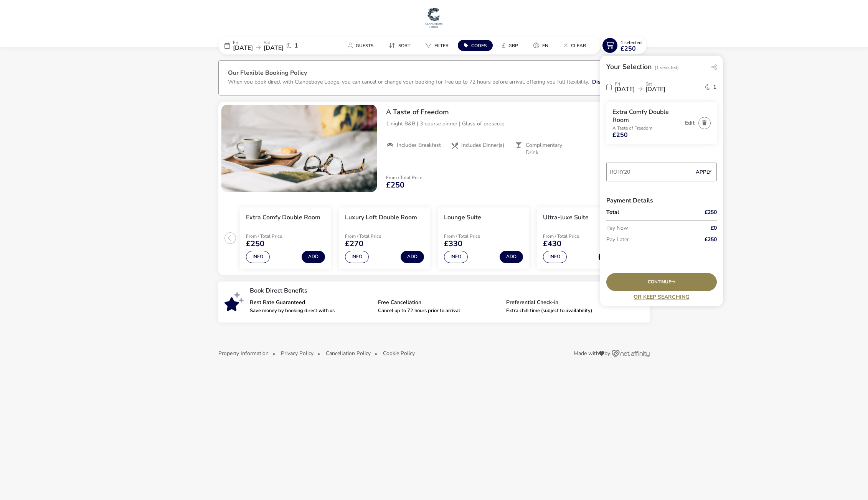 Image resolution: width=868 pixels, height=500 pixels. I want to click on naf-pibe-menu-bar-item: en, so click(542, 45).